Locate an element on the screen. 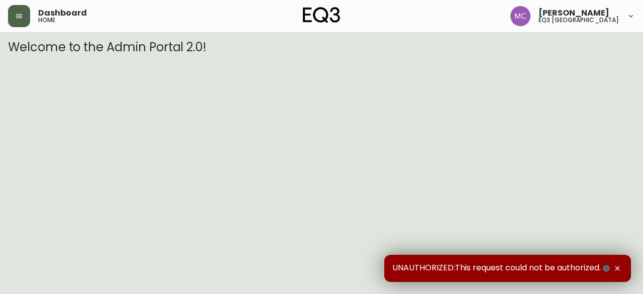  h5: home is located at coordinates (47, 20).